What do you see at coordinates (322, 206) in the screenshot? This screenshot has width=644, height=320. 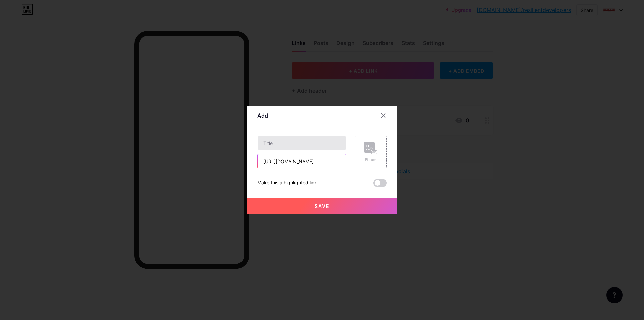 I see `span: Save` at bounding box center [322, 206].